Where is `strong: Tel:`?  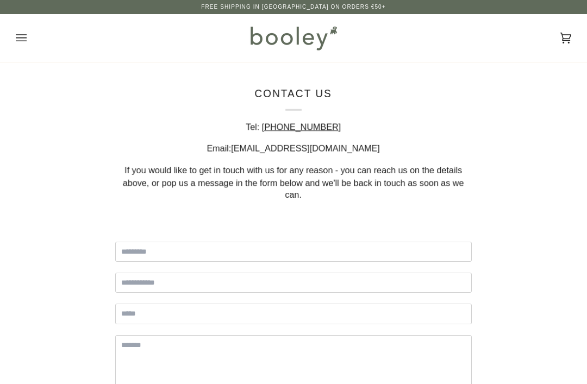 strong: Tel: is located at coordinates (253, 127).